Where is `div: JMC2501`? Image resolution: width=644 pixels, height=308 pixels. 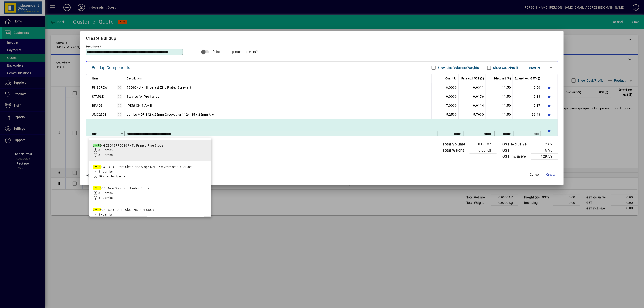
div: JMC2501 is located at coordinates (99, 115).